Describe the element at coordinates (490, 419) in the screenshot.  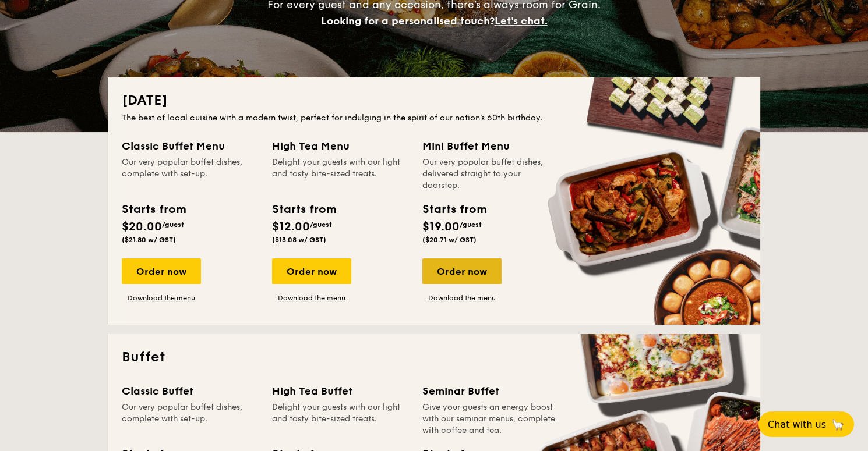
I see `div: Give your guests an energy boost with our seminar menus, complete with coffee and tea.` at that location.